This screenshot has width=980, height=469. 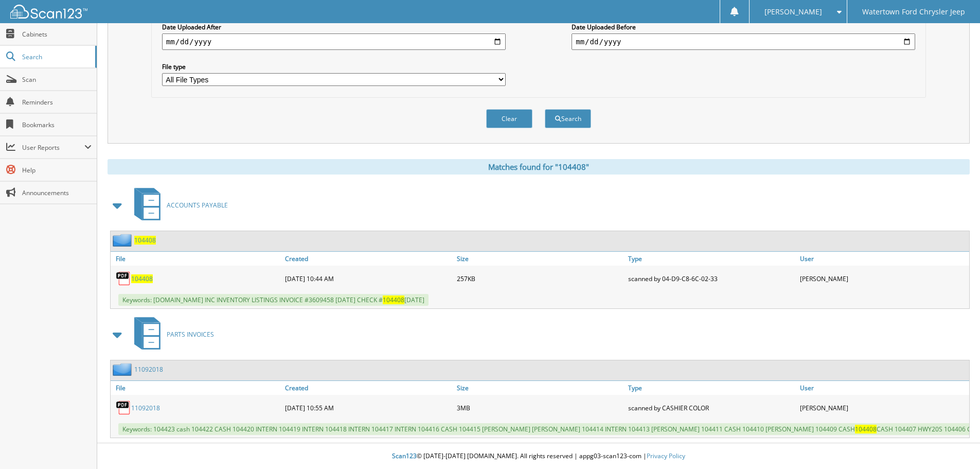 I want to click on div: scanned by 04-D9-C8-6C-02-33, so click(x=711, y=278).